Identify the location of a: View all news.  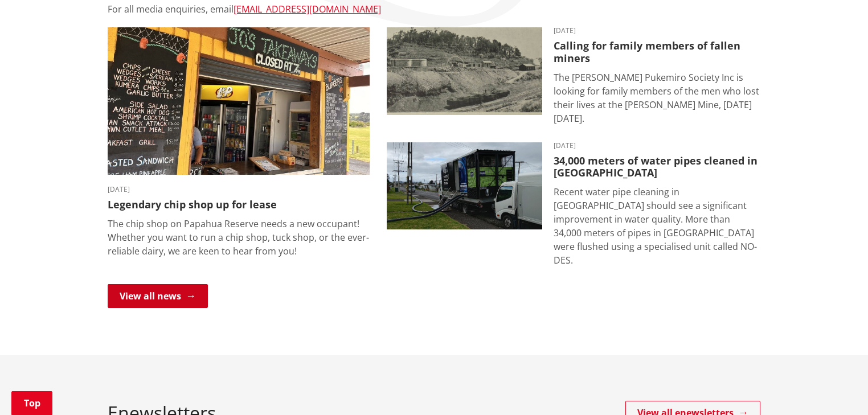
(158, 296).